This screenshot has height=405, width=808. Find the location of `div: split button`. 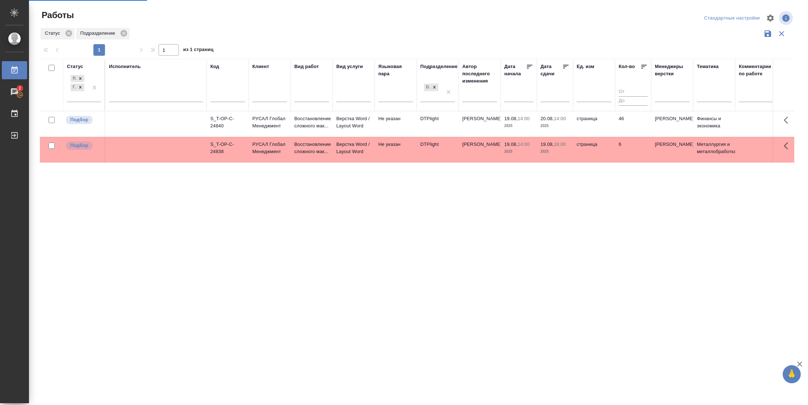

div: split button is located at coordinates (732, 18).